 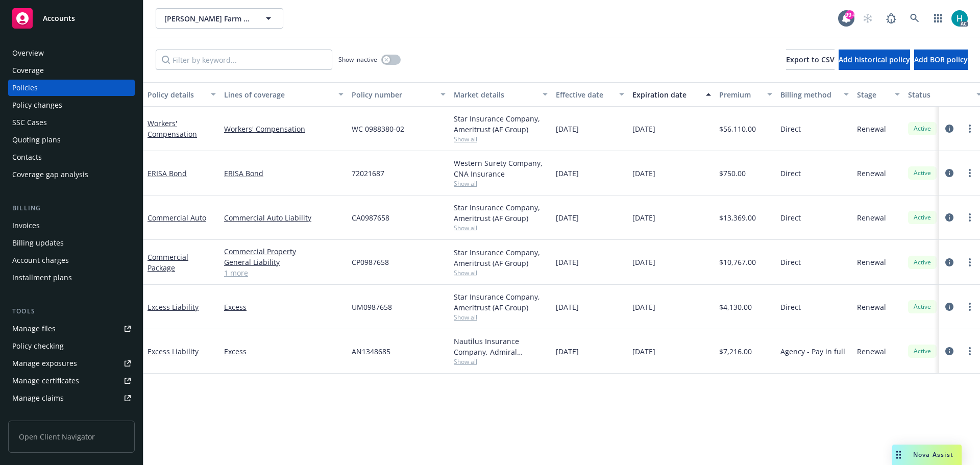 What do you see at coordinates (72, 208) in the screenshot?
I see `div: Billing` at bounding box center [72, 208].